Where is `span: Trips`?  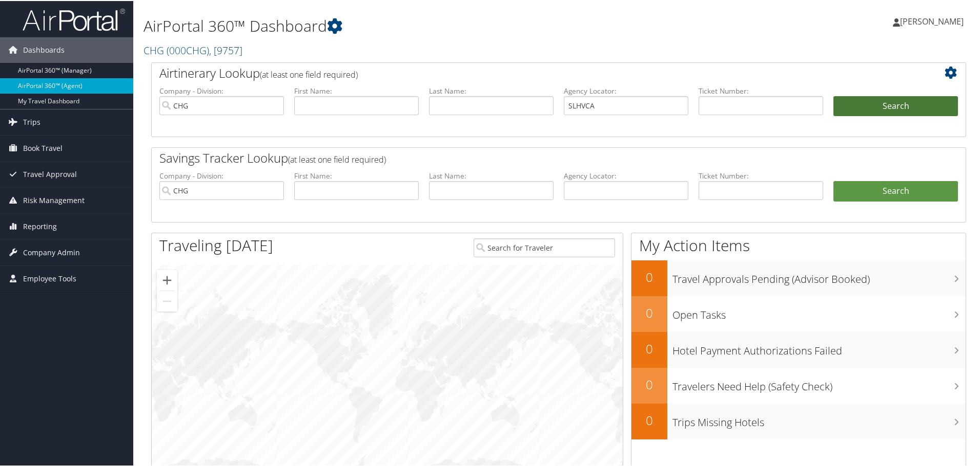
span: Trips is located at coordinates (32, 121).